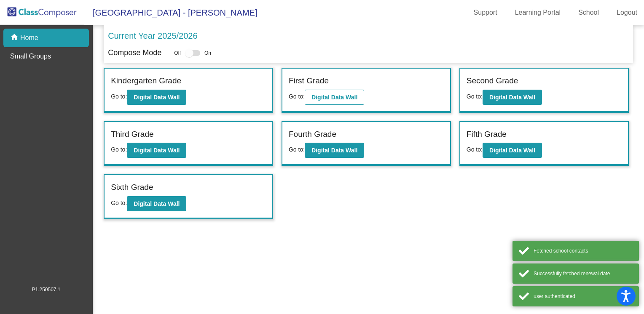 The height and width of the screenshot is (314, 644). Describe the element at coordinates (309, 81) in the screenshot. I see `label: First Grade` at that location.